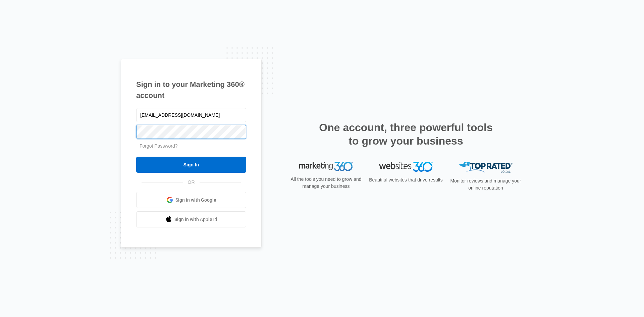  I want to click on a: Sign in with Apple Id, so click(191, 219).